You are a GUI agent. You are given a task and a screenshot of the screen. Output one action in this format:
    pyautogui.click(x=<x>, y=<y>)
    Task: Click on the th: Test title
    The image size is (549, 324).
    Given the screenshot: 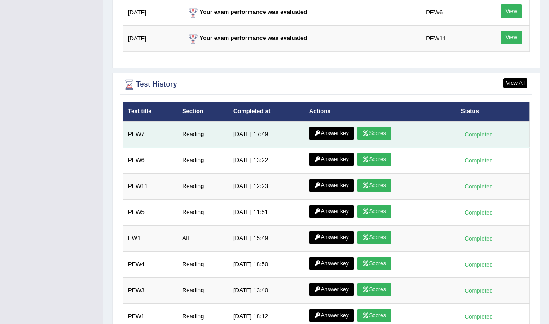 What is the action you would take?
    pyautogui.click(x=150, y=112)
    